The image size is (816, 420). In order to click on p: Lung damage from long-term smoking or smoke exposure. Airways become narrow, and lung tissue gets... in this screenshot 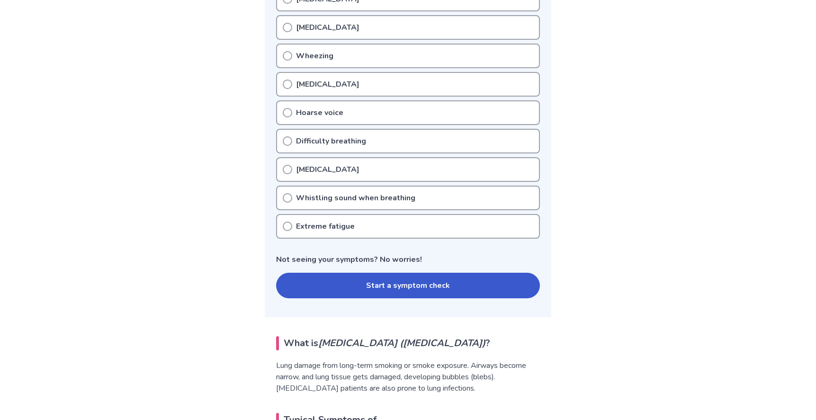, I will do `click(408, 377)`.